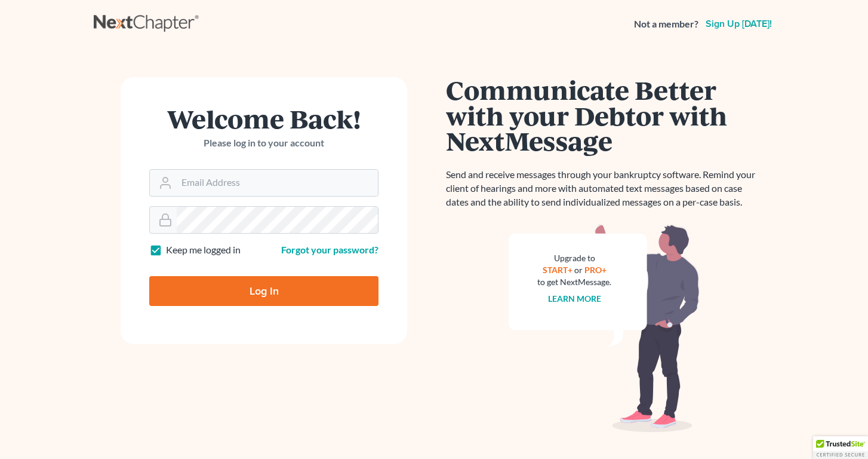 This screenshot has height=459, width=868. Describe the element at coordinates (574, 282) in the screenshot. I see `div: to get NextMessage.` at that location.